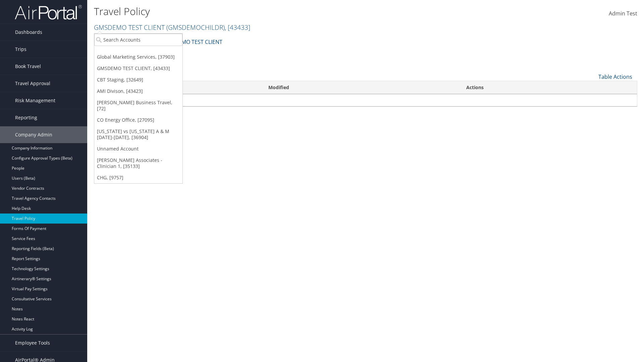  I want to click on span: Book Travel, so click(28, 66).